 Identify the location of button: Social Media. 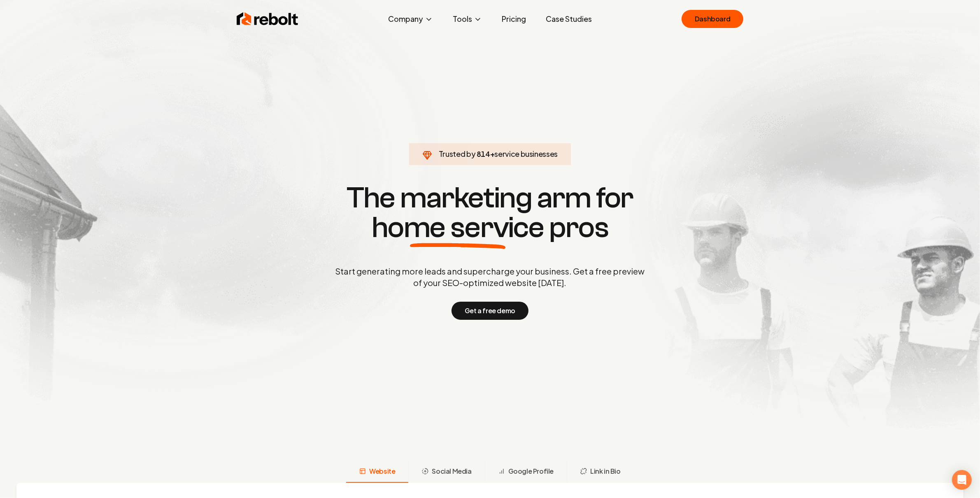
(446, 472).